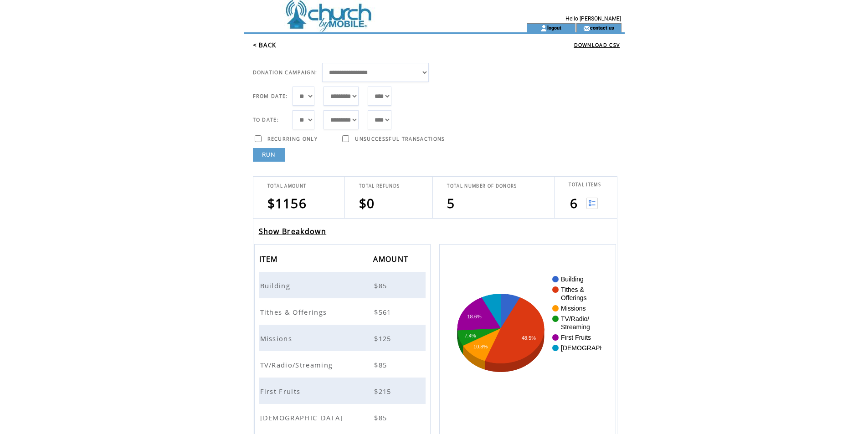  Describe the element at coordinates (576, 338) in the screenshot. I see `text: First Fruits` at that location.